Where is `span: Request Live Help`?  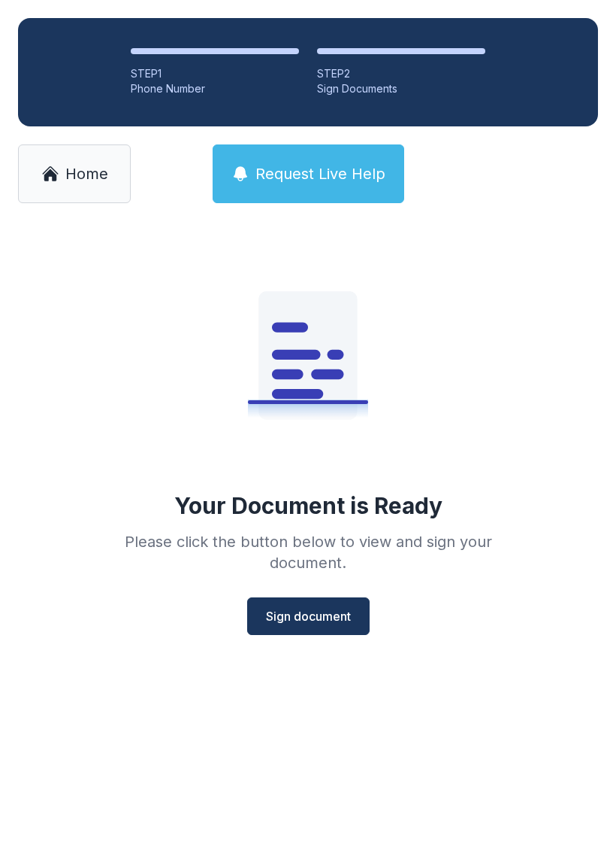 span: Request Live Help is located at coordinates (320, 174).